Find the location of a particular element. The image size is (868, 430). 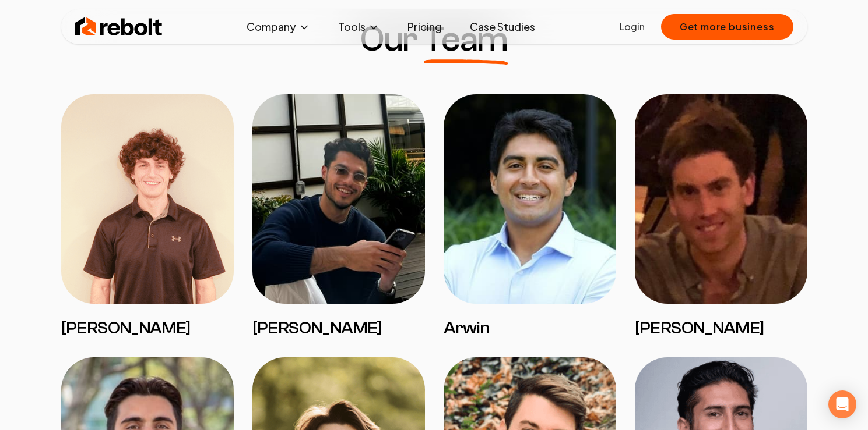

button: Get more business is located at coordinates (727, 27).